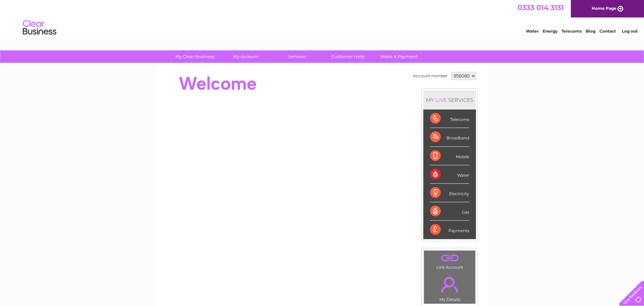 Image resolution: width=644 pixels, height=306 pixels. Describe the element at coordinates (40, 28) in the screenshot. I see `img: logo.png` at that location.